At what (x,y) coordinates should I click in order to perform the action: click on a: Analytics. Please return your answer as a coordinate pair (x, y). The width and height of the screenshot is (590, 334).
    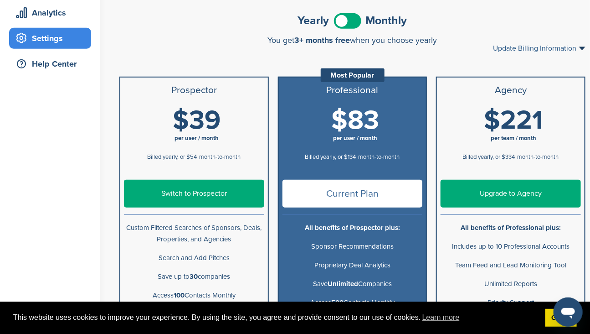
    Looking at the image, I should click on (50, 13).